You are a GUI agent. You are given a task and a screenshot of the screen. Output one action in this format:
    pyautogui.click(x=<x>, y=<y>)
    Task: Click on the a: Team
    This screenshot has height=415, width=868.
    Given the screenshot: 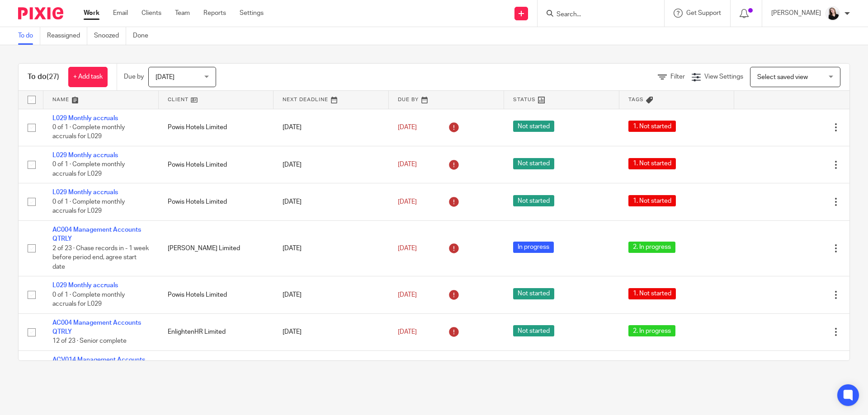 What is the action you would take?
    pyautogui.click(x=182, y=13)
    